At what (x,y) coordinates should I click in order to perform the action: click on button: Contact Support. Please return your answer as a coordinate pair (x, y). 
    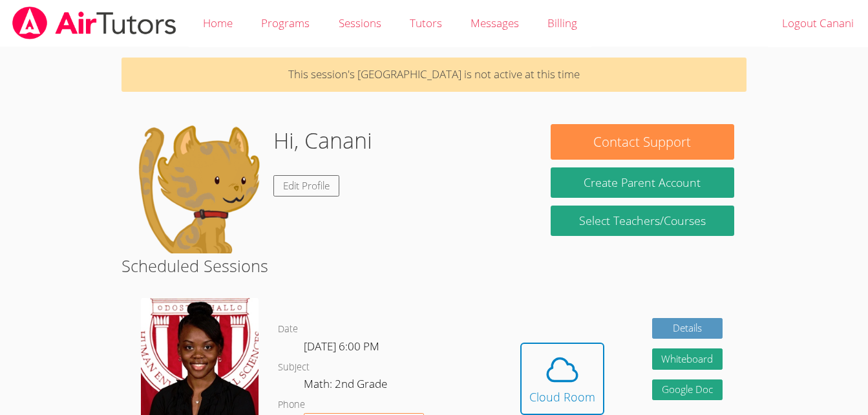
    Looking at the image, I should click on (643, 142).